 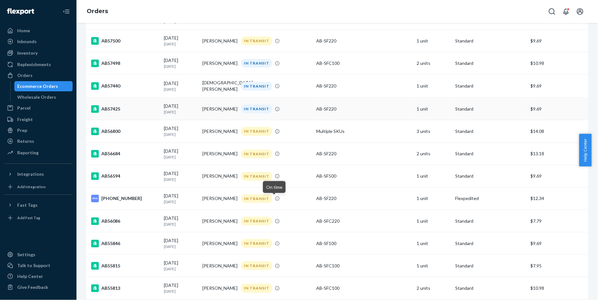 What do you see at coordinates (38, 53) in the screenshot?
I see `a: Inventory` at bounding box center [38, 53].